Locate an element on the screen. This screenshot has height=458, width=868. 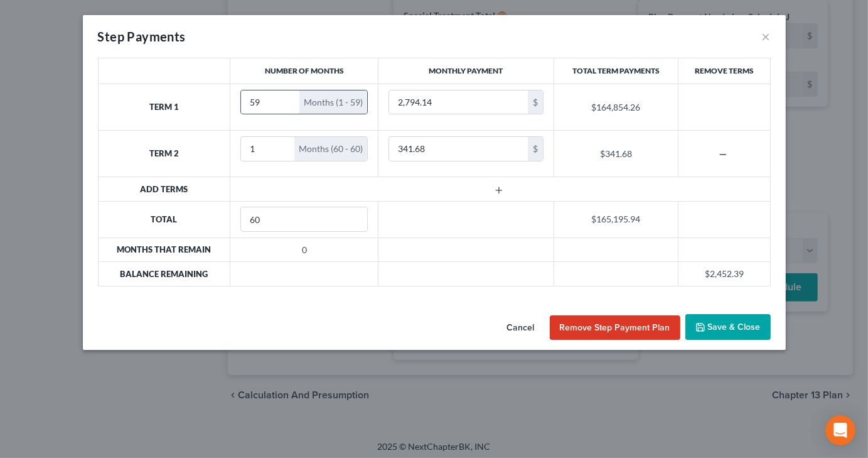
div: Months (1 - 59) is located at coordinates (333, 102).